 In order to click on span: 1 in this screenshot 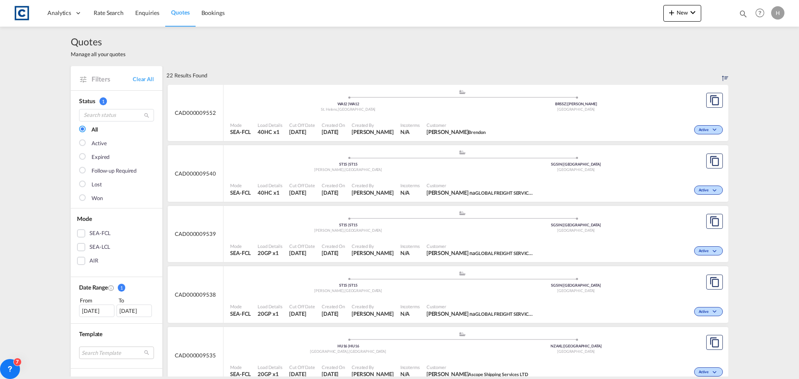, I will do `click(103, 101)`.